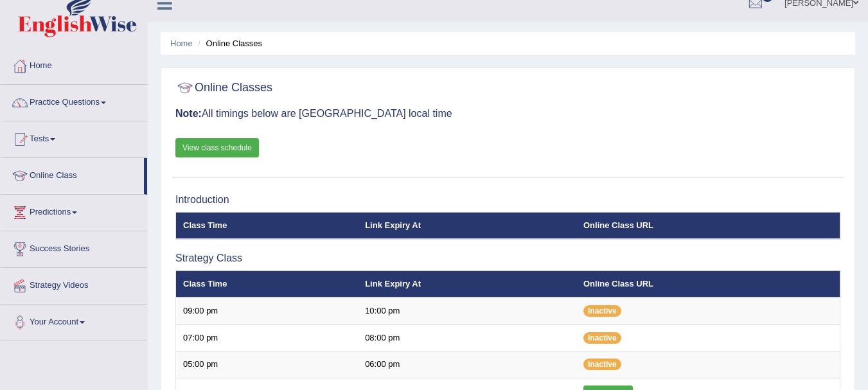  I want to click on li: Online Classes, so click(228, 43).